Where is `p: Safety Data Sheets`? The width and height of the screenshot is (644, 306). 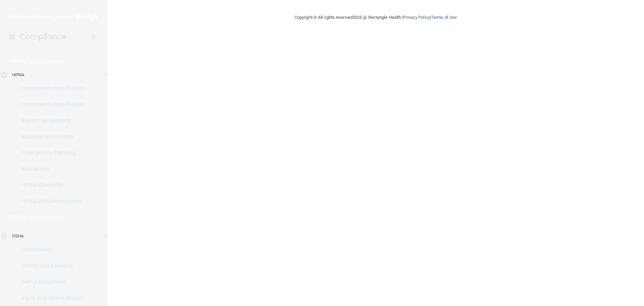 p: Safety Data Sheets is located at coordinates (50, 265).